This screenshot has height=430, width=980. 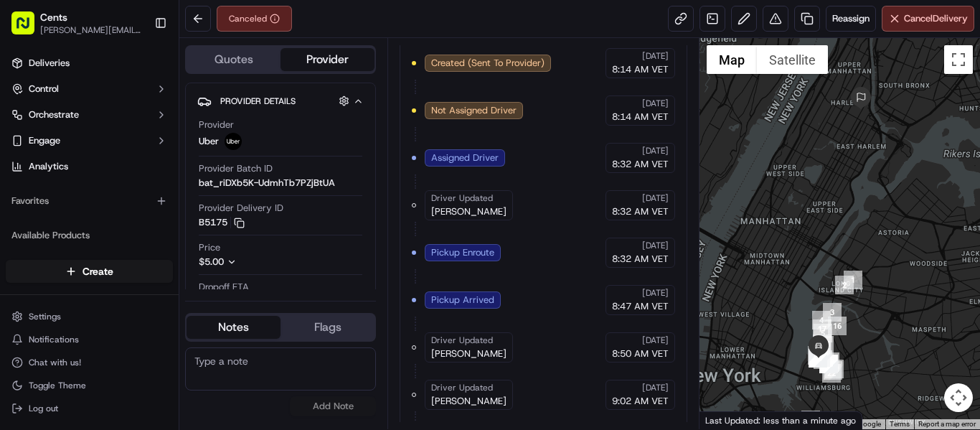 I want to click on div: Canceled, so click(x=254, y=19).